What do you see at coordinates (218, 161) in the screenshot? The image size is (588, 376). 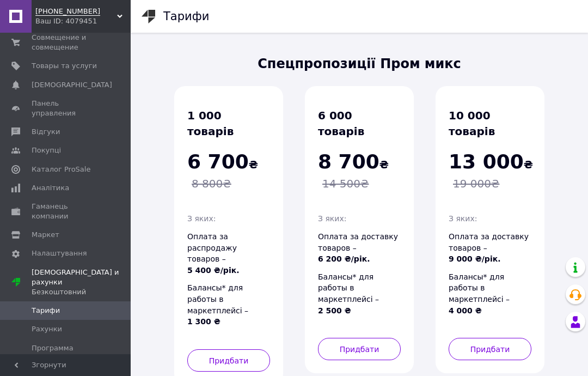 I see `font: 6 700` at bounding box center [218, 161].